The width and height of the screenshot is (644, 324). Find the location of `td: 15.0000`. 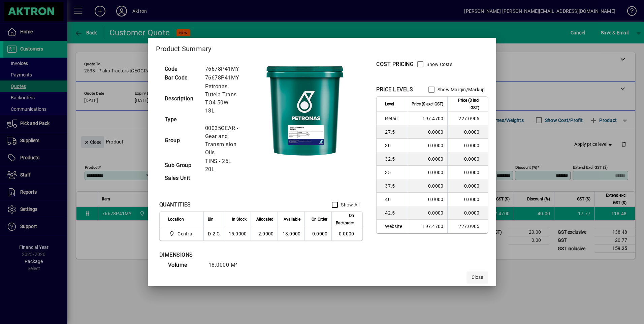

td: 15.0000 is located at coordinates (237, 234).